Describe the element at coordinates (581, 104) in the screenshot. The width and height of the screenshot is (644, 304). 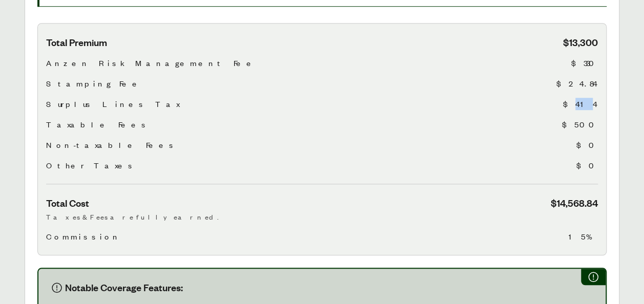
I see `span: $414` at that location.